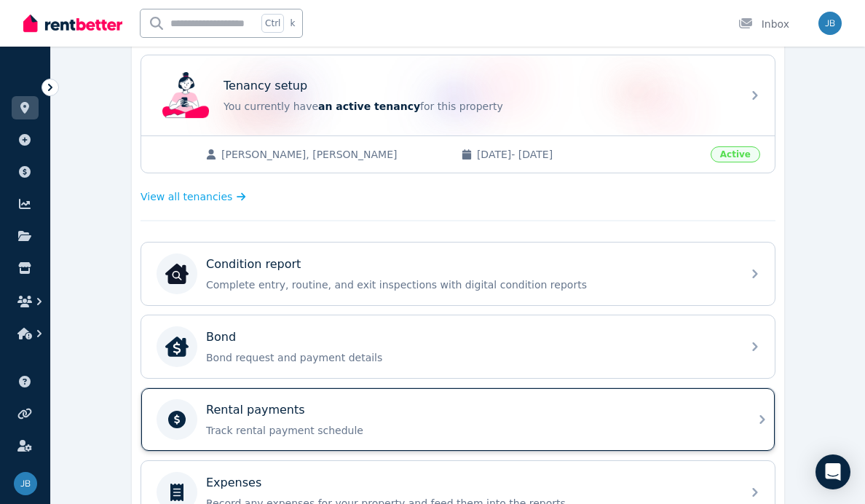  What do you see at coordinates (221, 337) in the screenshot?
I see `p: Bond` at bounding box center [221, 337].